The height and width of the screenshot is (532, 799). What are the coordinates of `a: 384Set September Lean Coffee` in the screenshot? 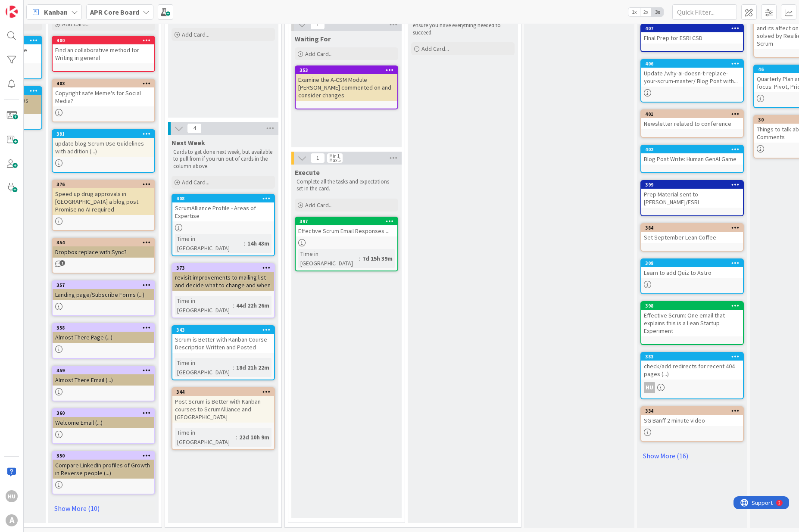 It's located at (693, 237).